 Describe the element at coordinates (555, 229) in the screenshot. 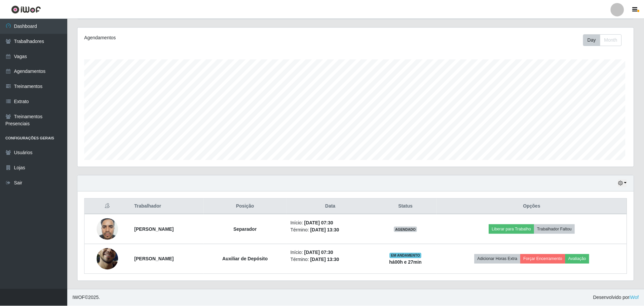

I see `button: Trabalhador Faltou` at that location.